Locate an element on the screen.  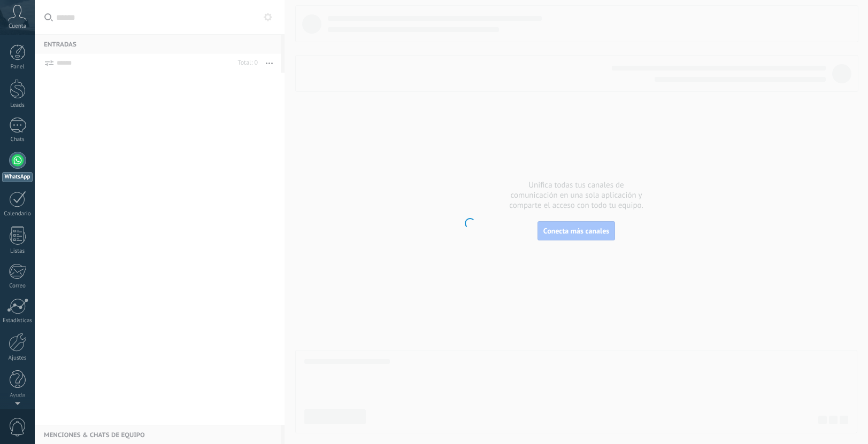
div: Panel is located at coordinates (17, 67).